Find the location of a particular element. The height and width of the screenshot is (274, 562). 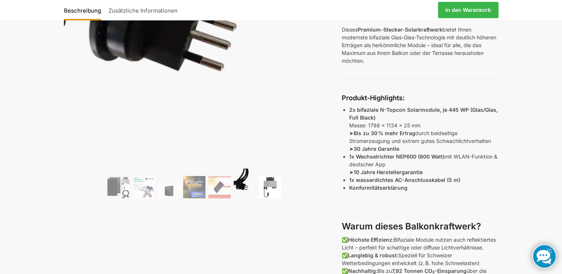

strong: 10 Jahre Herstellergarantie is located at coordinates (388, 172).